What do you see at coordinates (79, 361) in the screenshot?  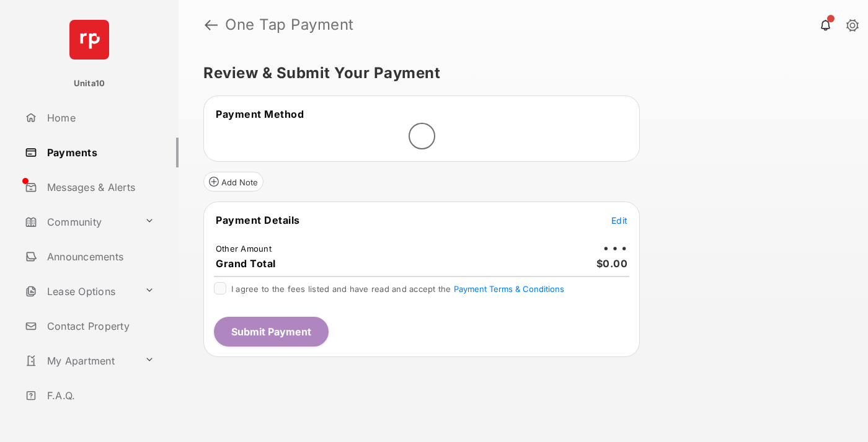 I see `a: My Apartment` at bounding box center [79, 361].